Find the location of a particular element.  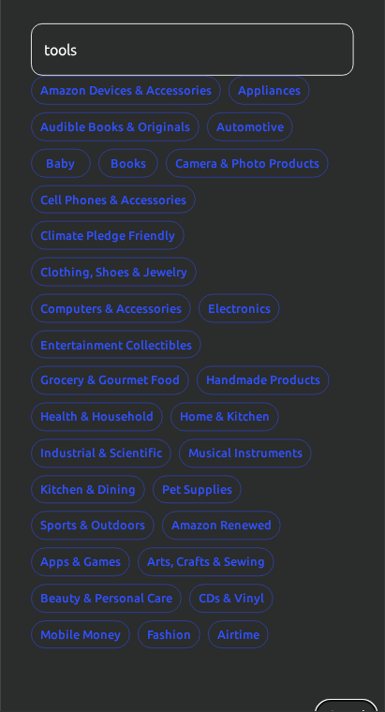

button: Pet Supplies is located at coordinates (197, 490).